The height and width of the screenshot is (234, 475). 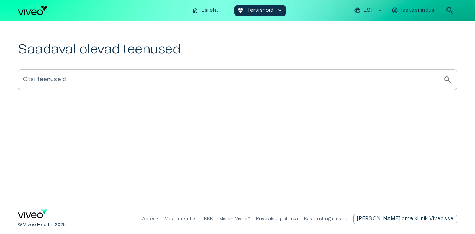 What do you see at coordinates (238, 49) in the screenshot?
I see `h2: Saadaval olevad teenused` at bounding box center [238, 49].